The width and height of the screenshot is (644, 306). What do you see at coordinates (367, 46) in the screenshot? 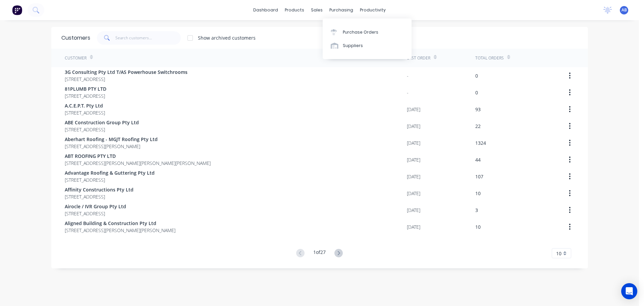
I see `a: Suppliers` at bounding box center [367, 46].